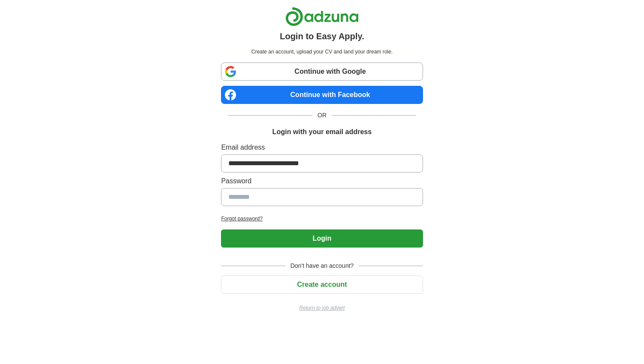 The image size is (644, 364). Describe the element at coordinates (322, 36) in the screenshot. I see `h1: Login to Easy Apply.` at that location.